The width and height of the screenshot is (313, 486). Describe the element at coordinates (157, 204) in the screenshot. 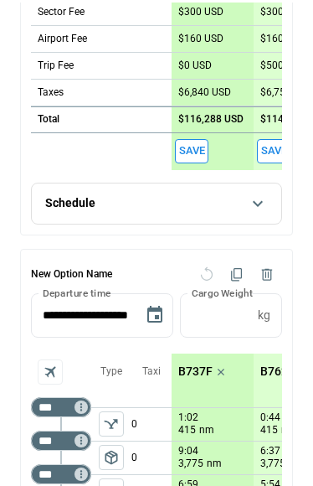

I see `button: Schedule` at that location.